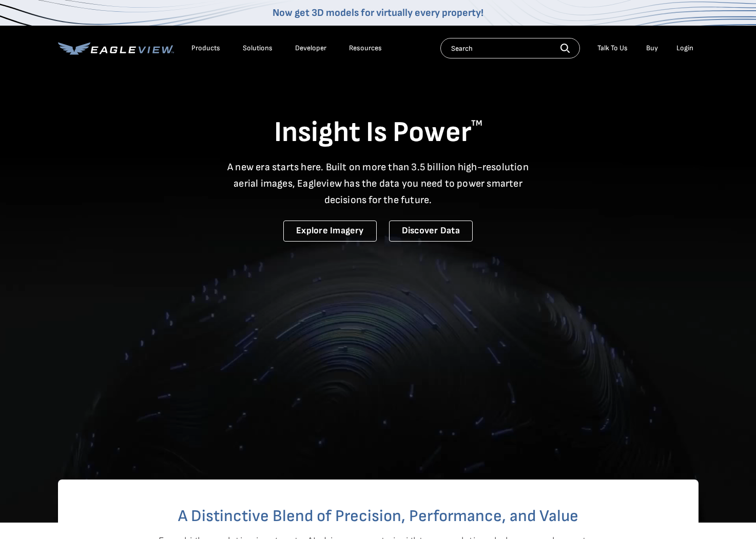  What do you see at coordinates (510, 48) in the screenshot?
I see `input: Search` at bounding box center [510, 48].